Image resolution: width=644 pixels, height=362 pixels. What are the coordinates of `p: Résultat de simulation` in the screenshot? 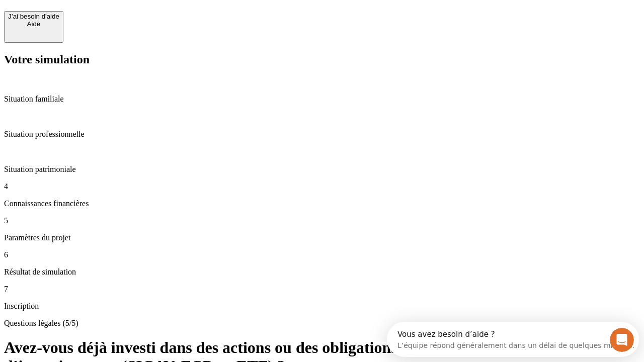 It's located at (322, 272).